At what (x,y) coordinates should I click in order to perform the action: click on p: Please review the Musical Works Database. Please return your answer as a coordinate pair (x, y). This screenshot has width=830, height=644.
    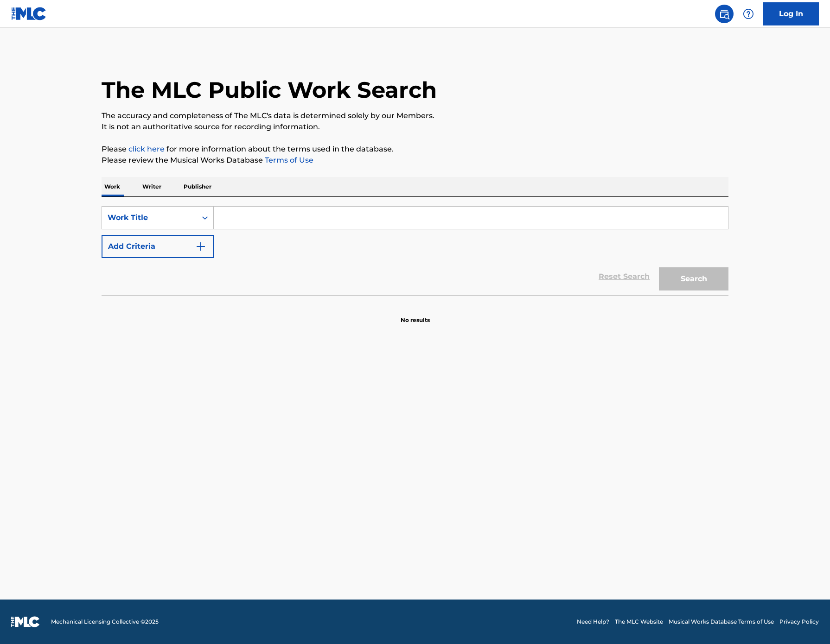
    Looking at the image, I should click on (415, 160).